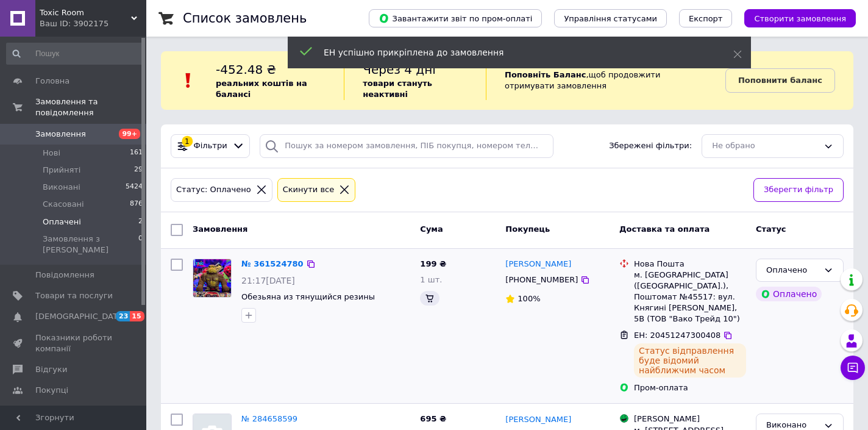 The width and height of the screenshot is (868, 430). Describe the element at coordinates (431, 229) in the screenshot. I see `span: Cума` at that location.